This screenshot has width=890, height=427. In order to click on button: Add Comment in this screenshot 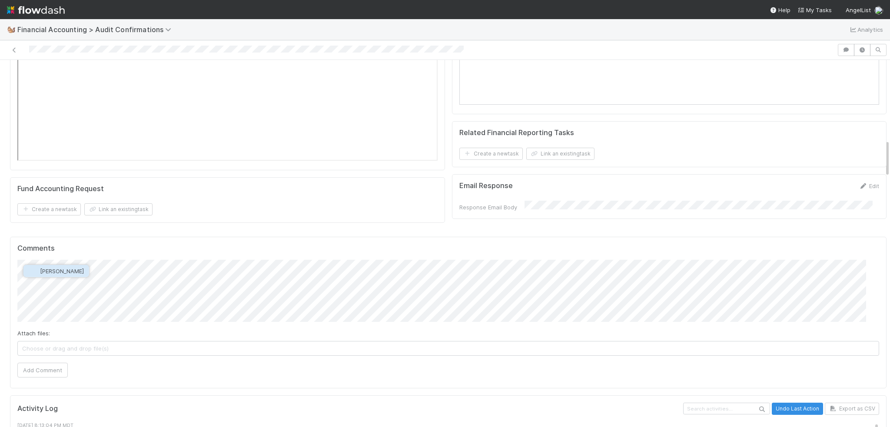, I will do `click(43, 370)`.